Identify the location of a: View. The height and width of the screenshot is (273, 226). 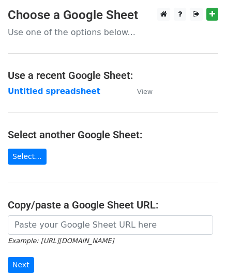
(139, 91).